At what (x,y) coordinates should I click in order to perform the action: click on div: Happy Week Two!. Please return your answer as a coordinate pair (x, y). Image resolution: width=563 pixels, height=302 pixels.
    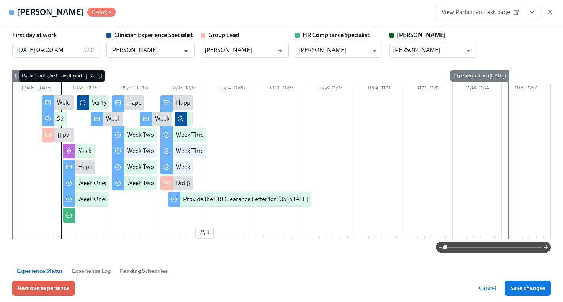
    Looking at the image, I should click on (150, 103).